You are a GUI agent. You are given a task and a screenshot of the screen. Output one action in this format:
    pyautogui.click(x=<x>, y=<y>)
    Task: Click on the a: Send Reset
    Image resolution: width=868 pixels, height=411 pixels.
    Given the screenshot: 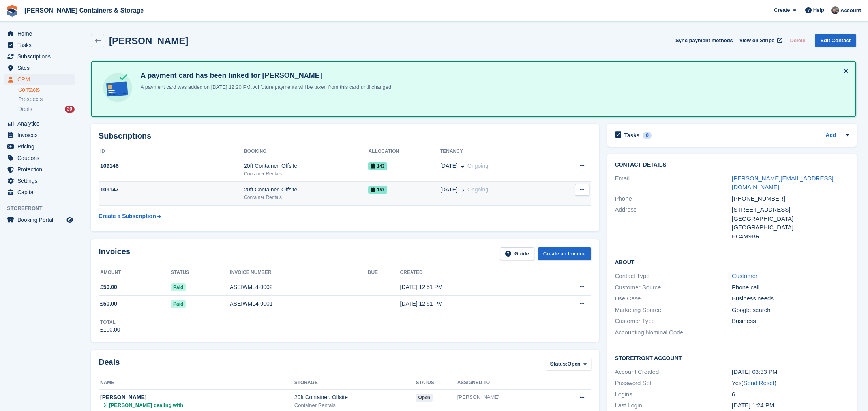 What is the action you would take?
    pyautogui.click(x=759, y=383)
    